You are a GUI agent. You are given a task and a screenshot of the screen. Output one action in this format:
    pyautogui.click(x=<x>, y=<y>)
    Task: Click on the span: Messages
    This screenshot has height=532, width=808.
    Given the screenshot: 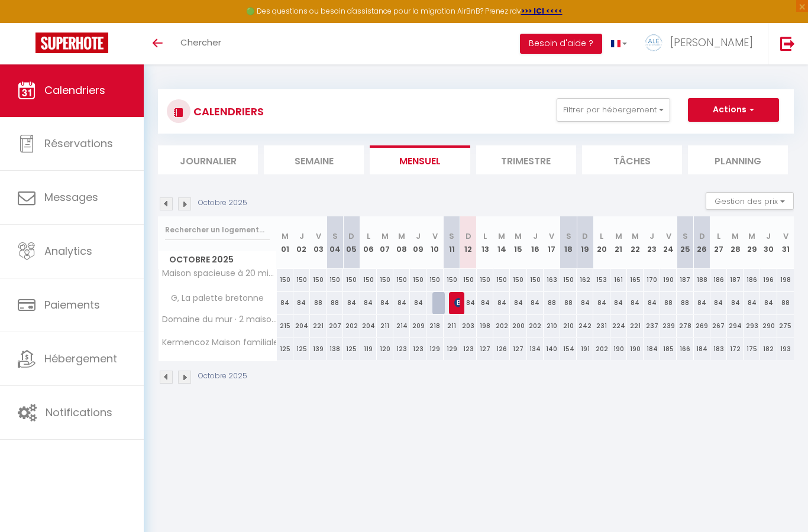 What is the action you would take?
    pyautogui.click(x=71, y=197)
    